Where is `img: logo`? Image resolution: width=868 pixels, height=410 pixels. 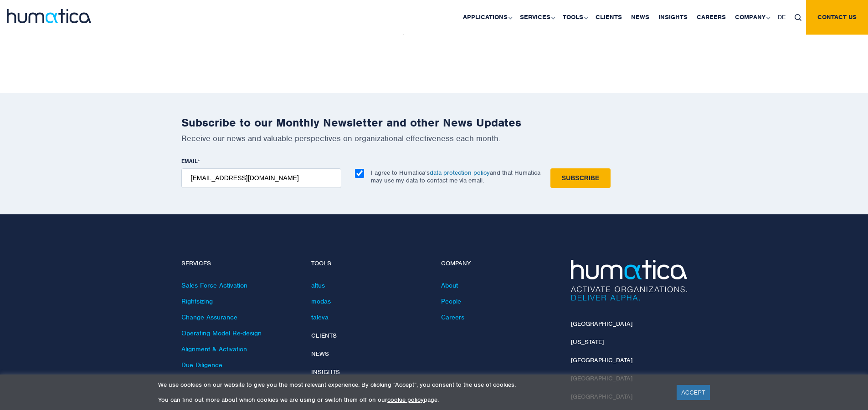 img: logo is located at coordinates (48, 16).